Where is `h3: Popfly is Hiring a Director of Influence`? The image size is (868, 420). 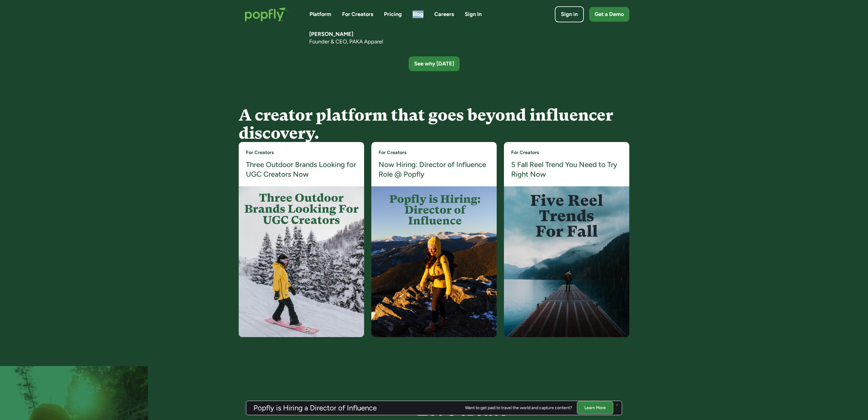
h3: Popfly is Hiring a Director of Influence is located at coordinates (315, 408).